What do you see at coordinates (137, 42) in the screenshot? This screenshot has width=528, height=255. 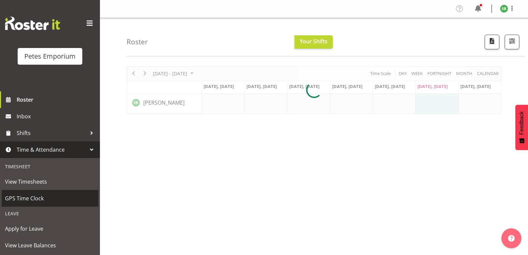 I see `h4: Roster` at bounding box center [137, 42].